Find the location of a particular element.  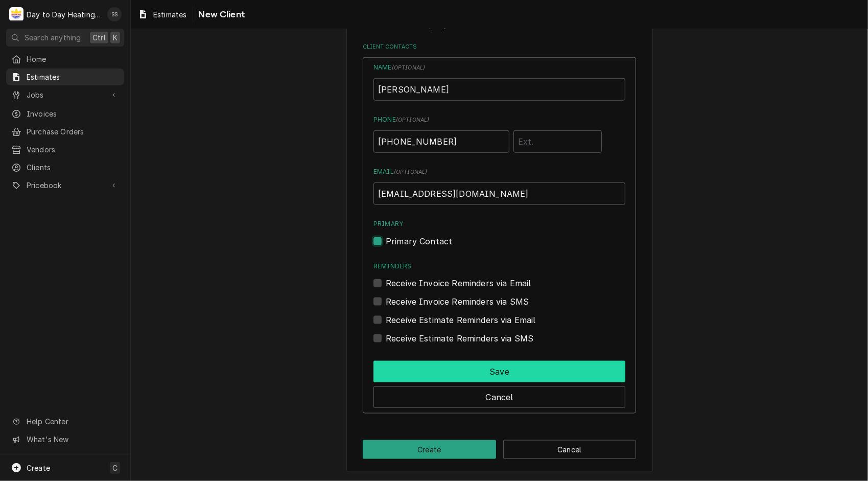

a: Clients is located at coordinates (65, 167).